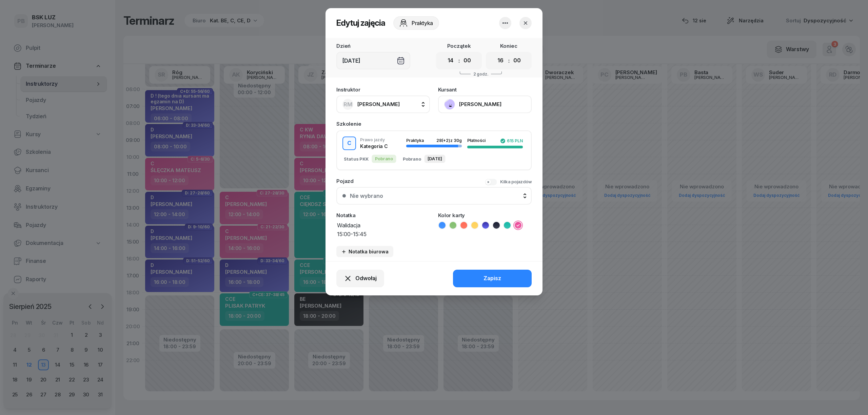  Describe the element at coordinates (492, 279) in the screenshot. I see `div: Zapisz` at that location.